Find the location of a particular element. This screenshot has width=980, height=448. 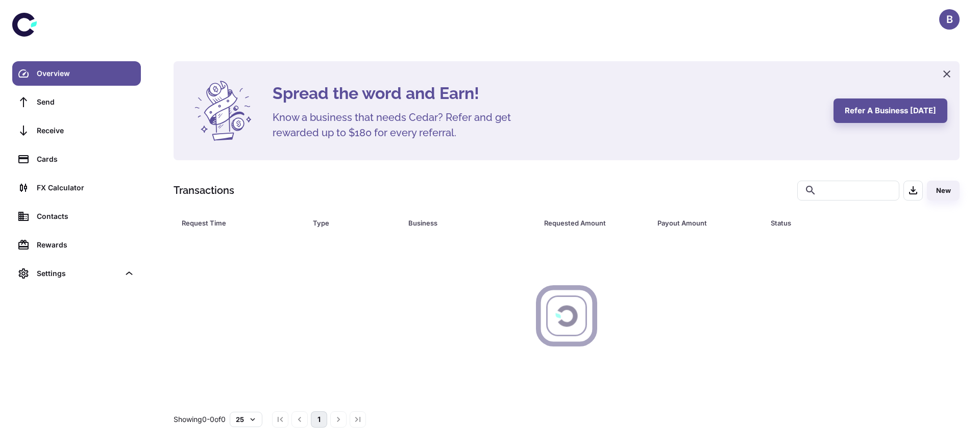

p: Showing 0-0 of 0 is located at coordinates (200, 420).